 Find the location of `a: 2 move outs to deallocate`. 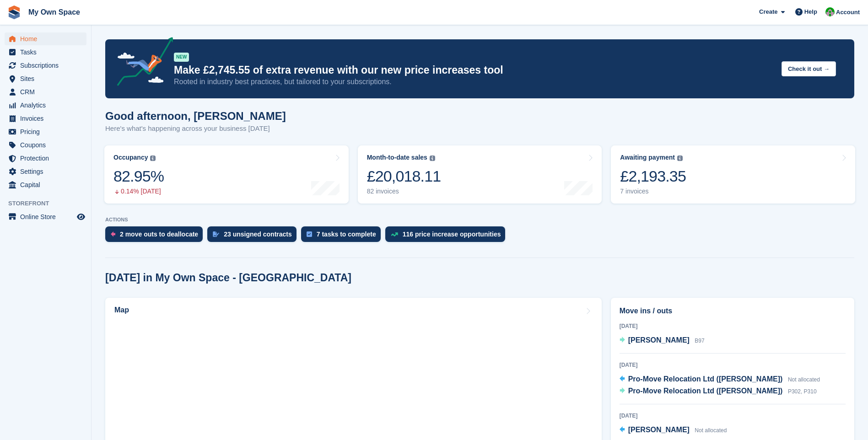

a: 2 move outs to deallocate is located at coordinates (156, 236).